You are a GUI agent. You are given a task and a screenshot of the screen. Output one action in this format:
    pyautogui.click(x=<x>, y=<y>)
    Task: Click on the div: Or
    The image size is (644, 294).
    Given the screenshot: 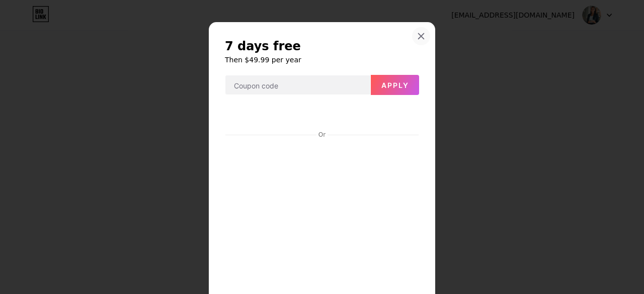 What is the action you would take?
    pyautogui.click(x=322, y=135)
    